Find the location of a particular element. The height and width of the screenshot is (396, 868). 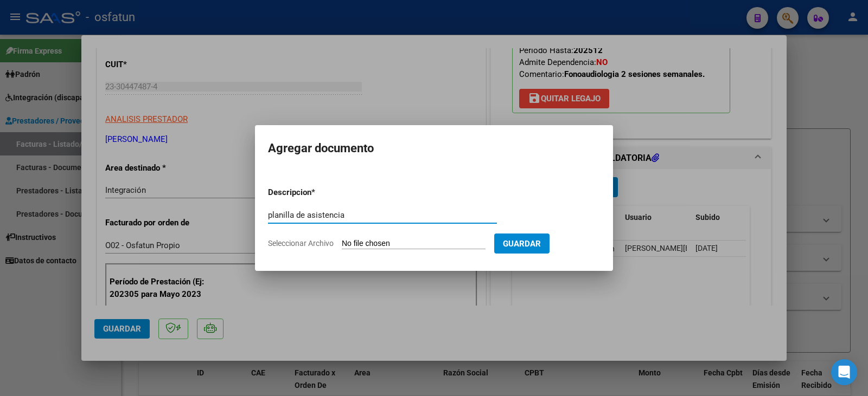

div: Open Intercom Messenger is located at coordinates (844, 372).